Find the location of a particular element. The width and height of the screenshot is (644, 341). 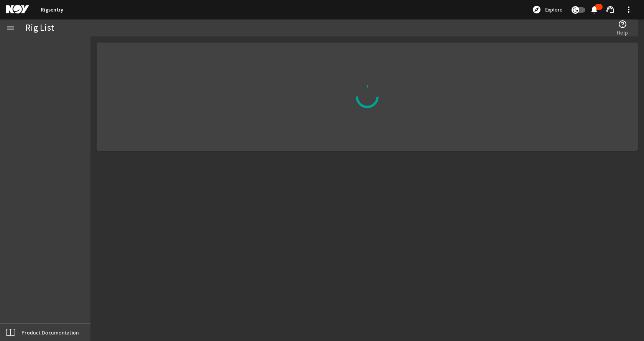

mat-icon: help_outline is located at coordinates (623, 24).